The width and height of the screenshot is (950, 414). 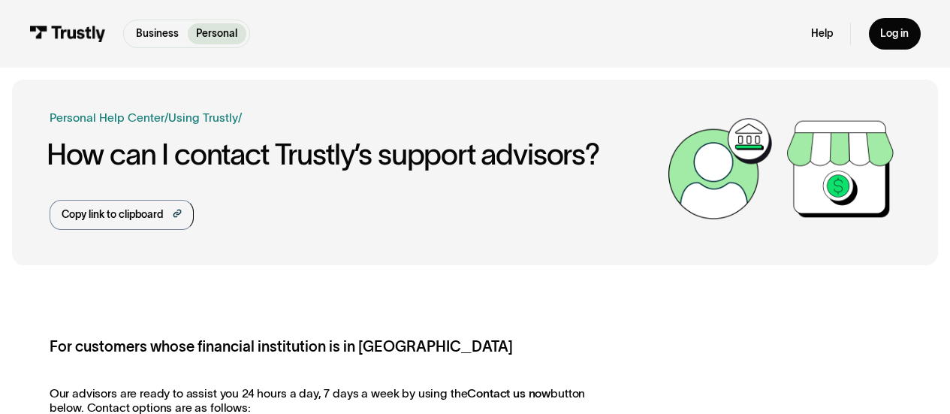 I want to click on a: Help, so click(x=821, y=34).